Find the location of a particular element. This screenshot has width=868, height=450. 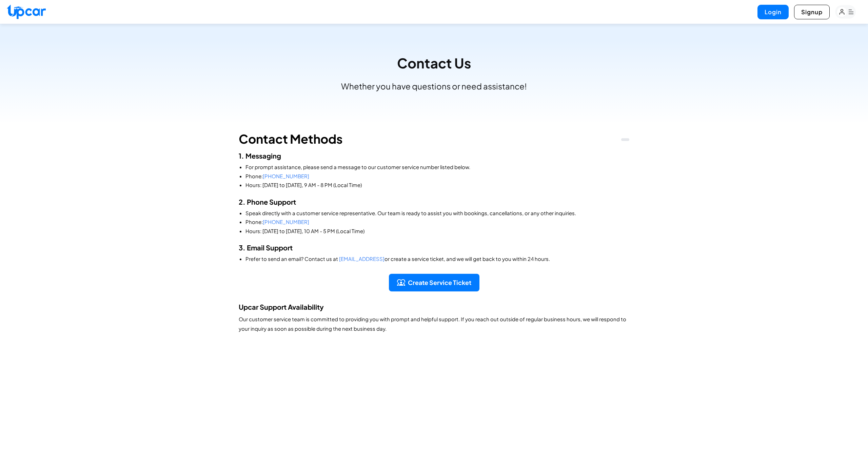

button: Login is located at coordinates (773, 12).